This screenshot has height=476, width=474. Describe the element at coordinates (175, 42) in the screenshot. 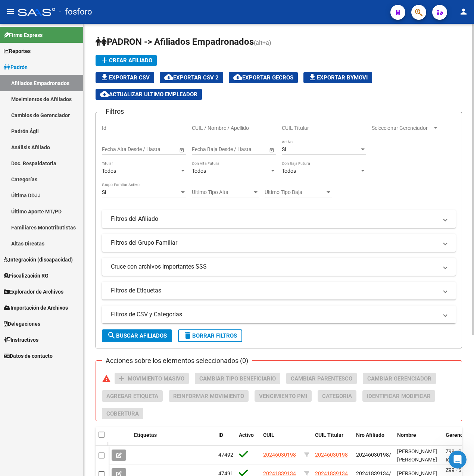

I see `span: PADRON -> Afiliados Empadronados` at that location.